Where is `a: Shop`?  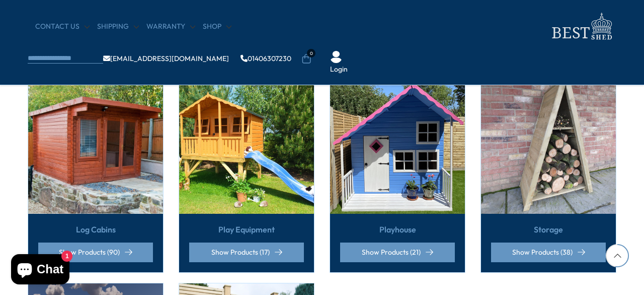
a: Shop is located at coordinates (217, 27).